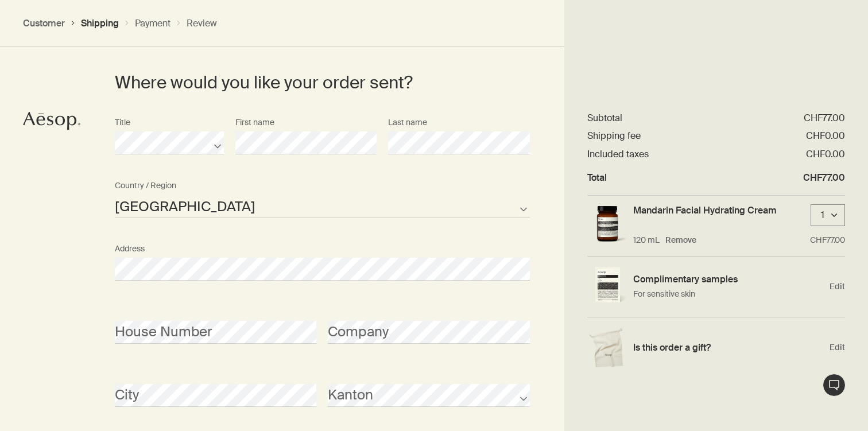 The image size is (868, 431). I want to click on img: Single sample sachet, so click(607, 287).